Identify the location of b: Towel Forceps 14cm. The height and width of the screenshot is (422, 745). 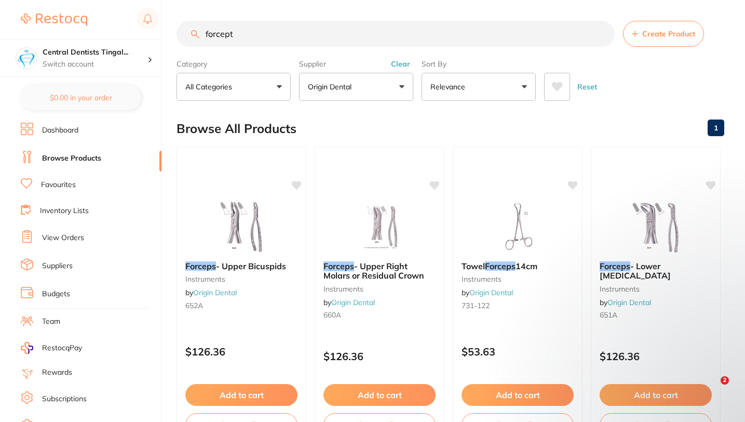
(518, 266).